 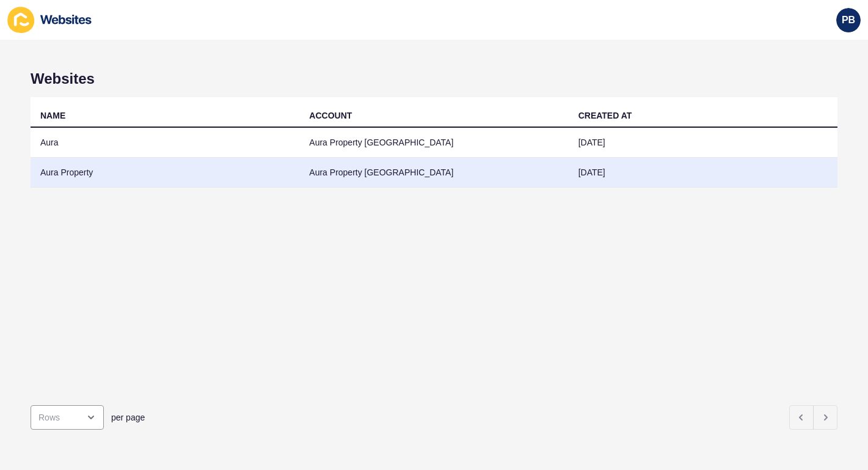 What do you see at coordinates (433, 79) in the screenshot?
I see `h1: Websites` at bounding box center [433, 79].